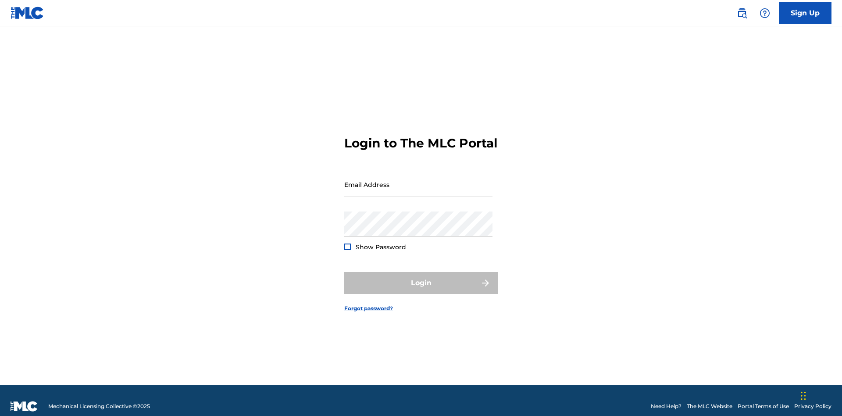  What do you see at coordinates (805, 13) in the screenshot?
I see `a: Sign Up` at bounding box center [805, 13].